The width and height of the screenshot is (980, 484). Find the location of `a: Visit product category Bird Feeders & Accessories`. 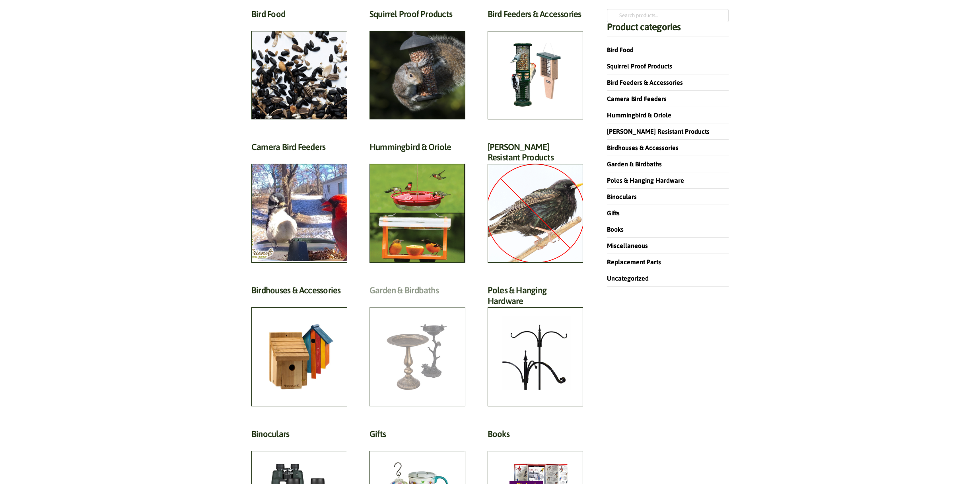

a: Visit product category Bird Feeders & Accessories is located at coordinates (536, 64).